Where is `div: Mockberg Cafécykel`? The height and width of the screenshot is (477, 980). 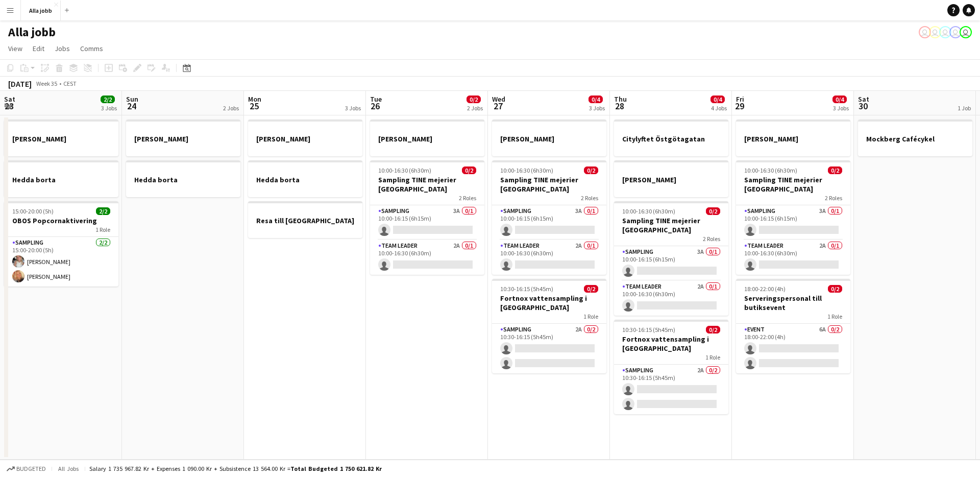 div: Mockberg Cafécykel is located at coordinates (915, 138).